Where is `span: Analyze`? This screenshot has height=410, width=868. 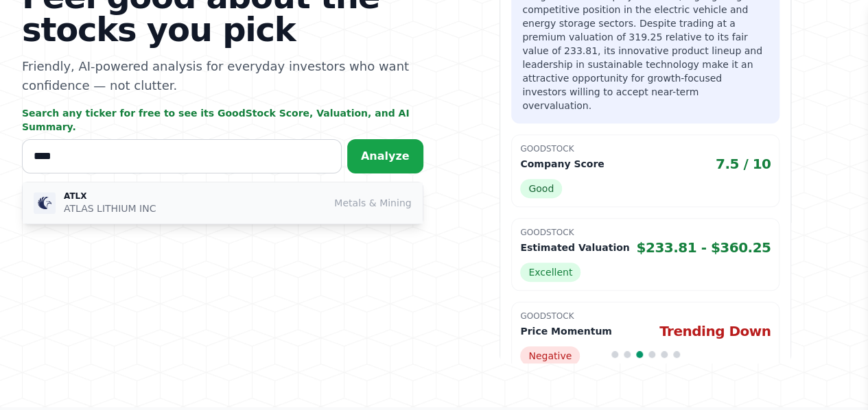 span: Analyze is located at coordinates (385, 156).